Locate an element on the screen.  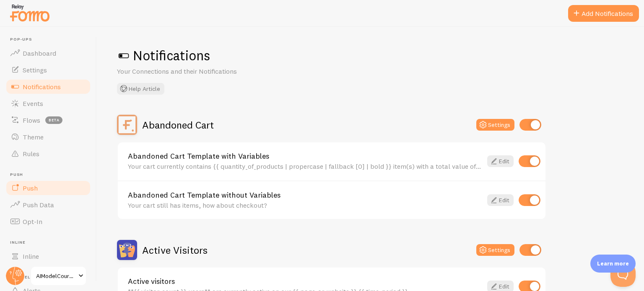
span: Rules is located at coordinates (31, 154).